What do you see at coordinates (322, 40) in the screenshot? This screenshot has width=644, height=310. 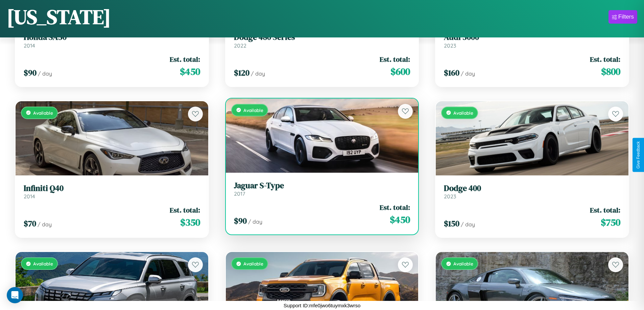 I see `a: Dodge 480 Series2022` at bounding box center [322, 40].